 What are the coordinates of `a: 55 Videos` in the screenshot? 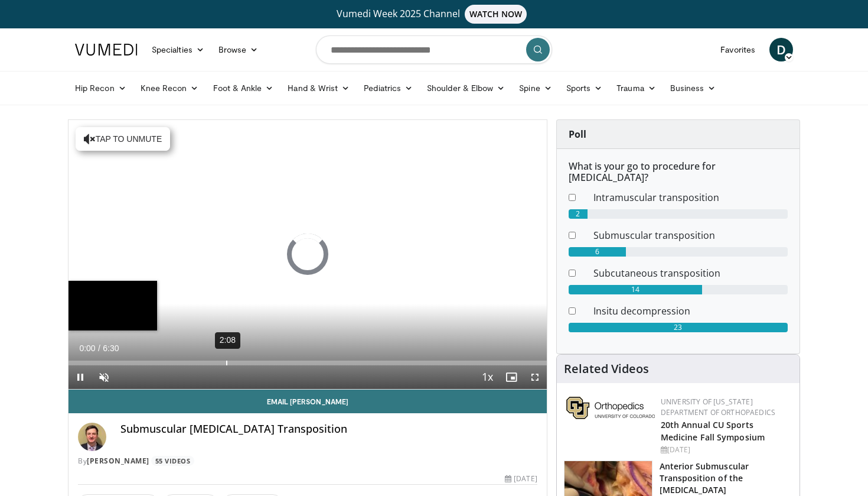 It's located at (173, 460).